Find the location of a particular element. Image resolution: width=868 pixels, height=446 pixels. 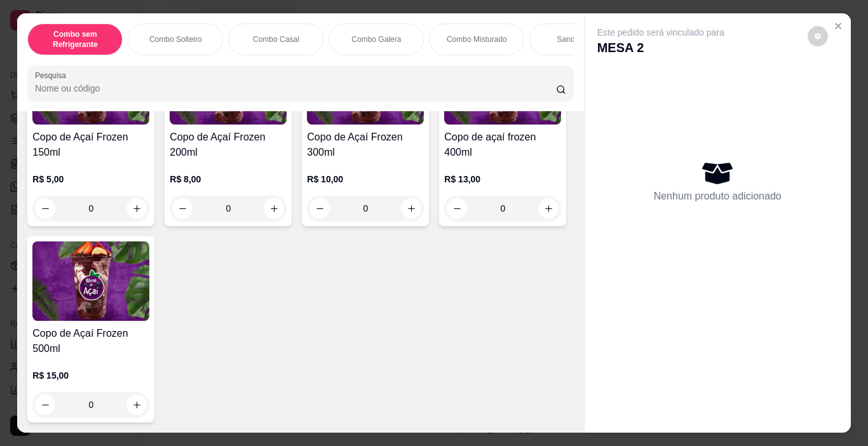

input: Pesquisa is located at coordinates (296, 88).